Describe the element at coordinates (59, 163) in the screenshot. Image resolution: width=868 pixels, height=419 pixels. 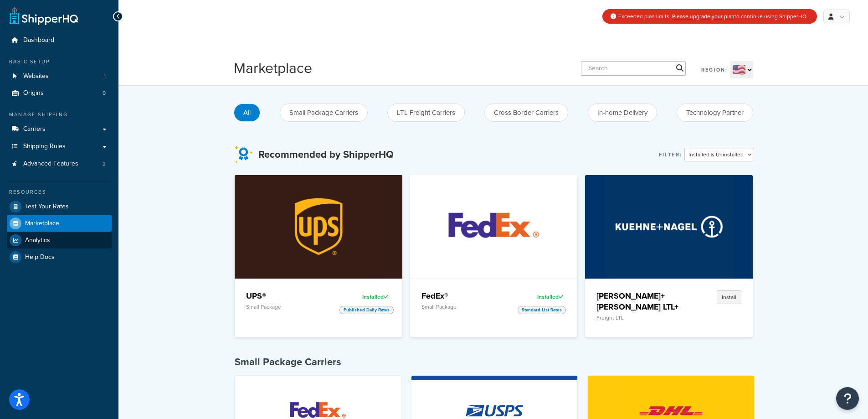
I see `a: Advanced Features2` at that location.